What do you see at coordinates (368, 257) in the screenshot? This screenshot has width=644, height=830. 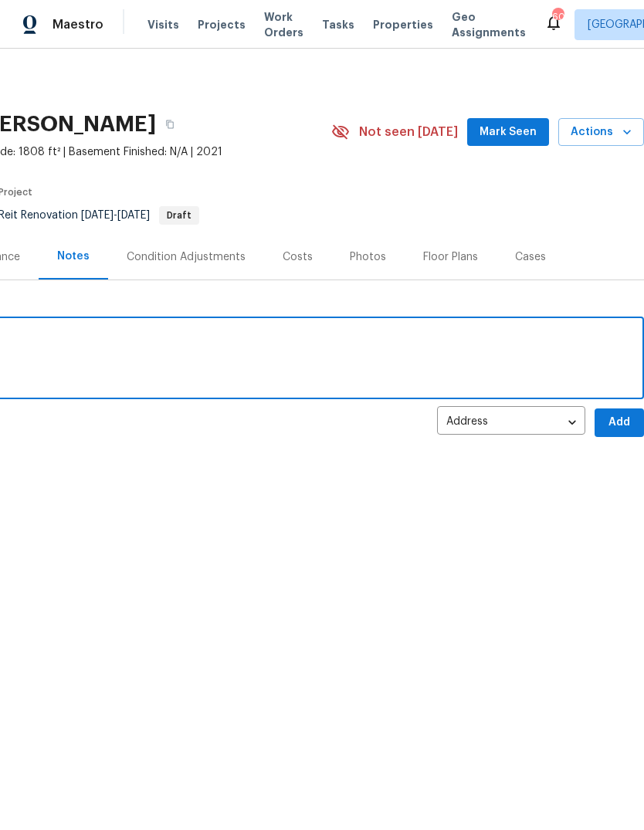 I see `div: Photos` at bounding box center [368, 257].